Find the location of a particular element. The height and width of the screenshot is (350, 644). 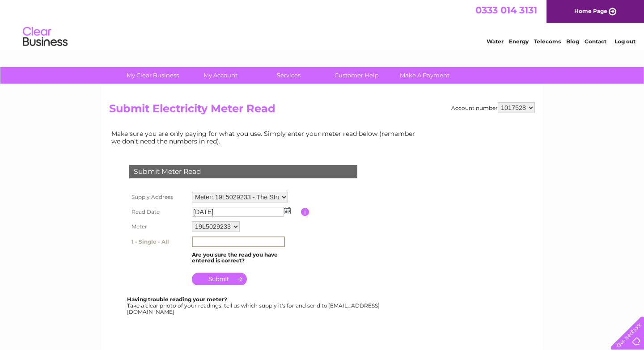

h2: Submit Electricity Meter Read is located at coordinates (322, 111).